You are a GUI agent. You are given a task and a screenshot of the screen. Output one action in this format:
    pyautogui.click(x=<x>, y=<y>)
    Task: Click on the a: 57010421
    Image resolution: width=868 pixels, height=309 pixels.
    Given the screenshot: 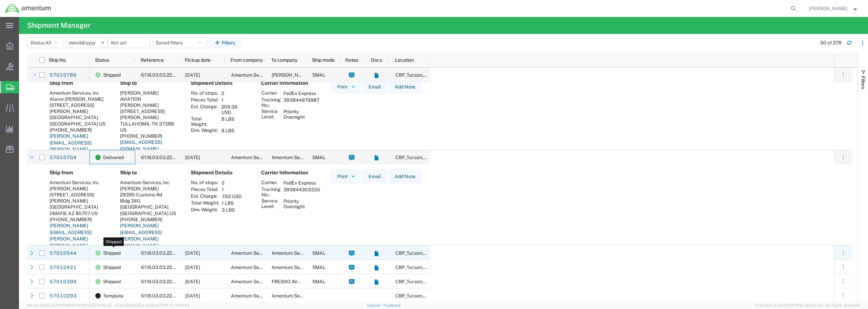 What is the action you would take?
    pyautogui.click(x=63, y=268)
    